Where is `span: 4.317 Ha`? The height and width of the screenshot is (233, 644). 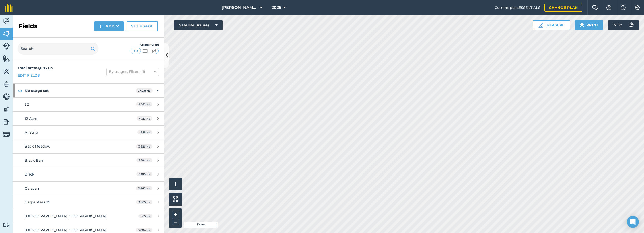 span: 4.317 Ha is located at coordinates (144, 119).